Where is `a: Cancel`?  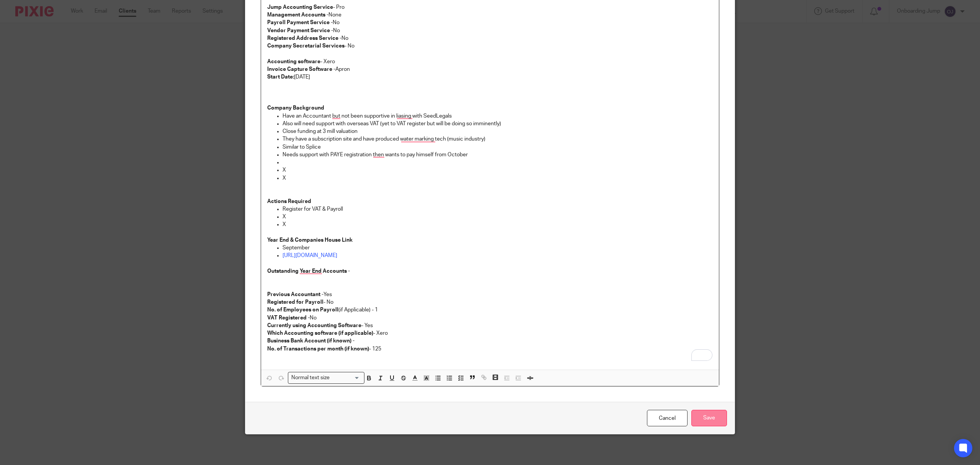
a: Cancel is located at coordinates (667, 418).